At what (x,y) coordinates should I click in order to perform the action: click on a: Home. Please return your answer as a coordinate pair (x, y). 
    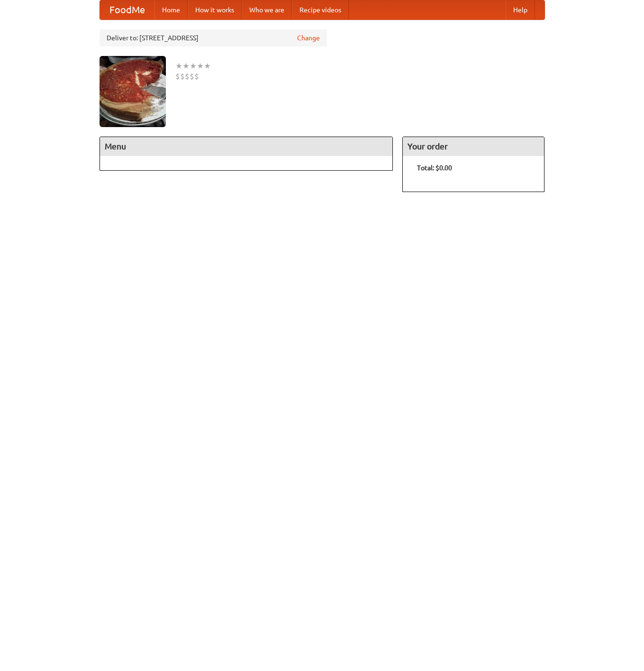
    Looking at the image, I should click on (171, 10).